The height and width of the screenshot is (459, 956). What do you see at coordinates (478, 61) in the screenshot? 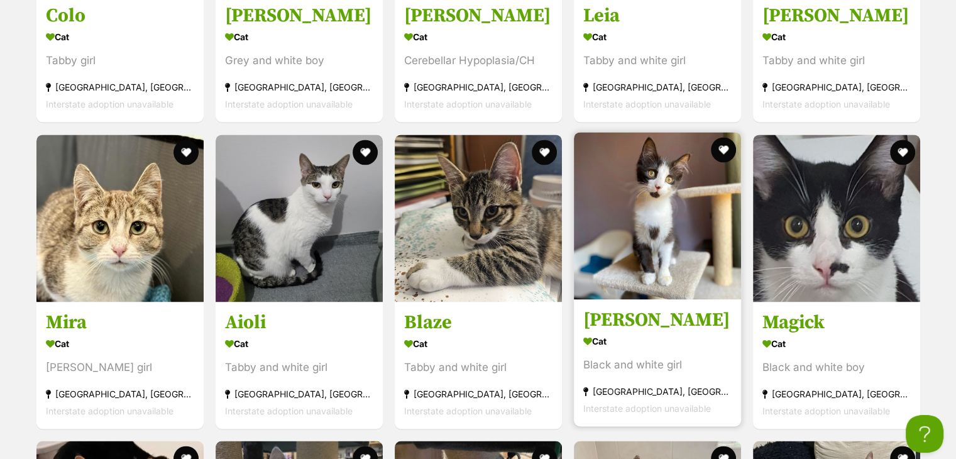
I see `div: Cerebellar Hypoplasia/CH` at bounding box center [478, 61].